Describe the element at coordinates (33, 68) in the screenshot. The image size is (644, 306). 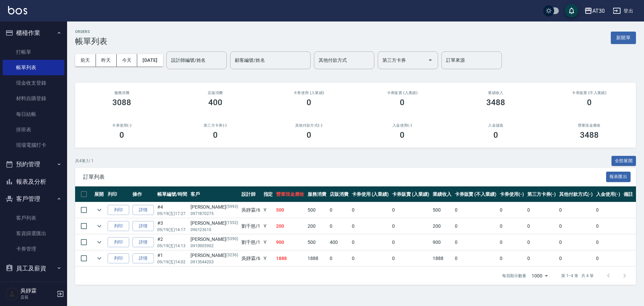
I see `a: 帳單列表` at that location.